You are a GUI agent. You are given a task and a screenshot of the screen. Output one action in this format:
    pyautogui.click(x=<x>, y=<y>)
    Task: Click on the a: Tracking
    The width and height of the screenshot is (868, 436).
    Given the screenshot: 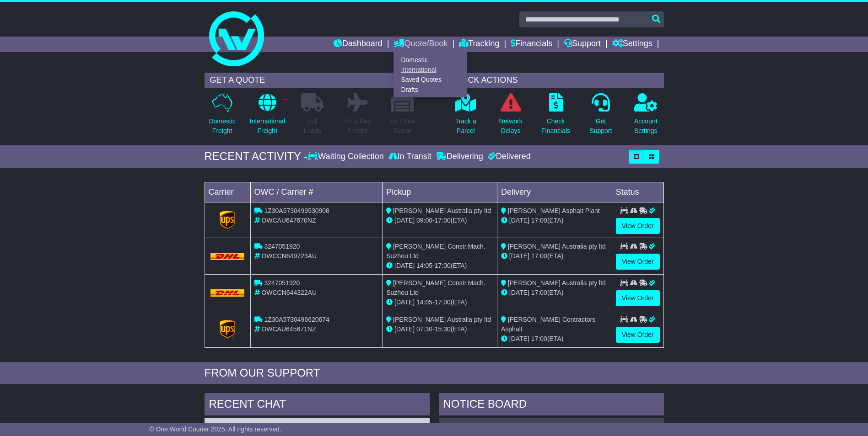 What is the action you would take?
    pyautogui.click(x=479, y=44)
    